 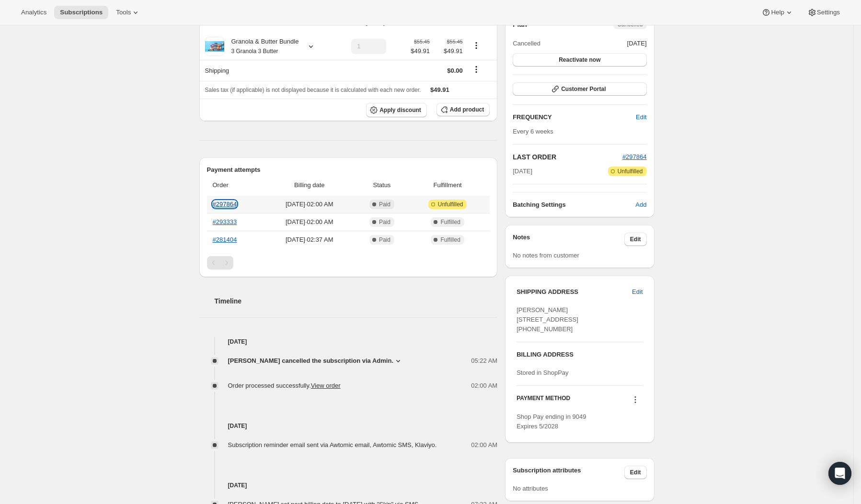 What do you see at coordinates (225, 239) in the screenshot?
I see `a: #281404` at bounding box center [225, 239].